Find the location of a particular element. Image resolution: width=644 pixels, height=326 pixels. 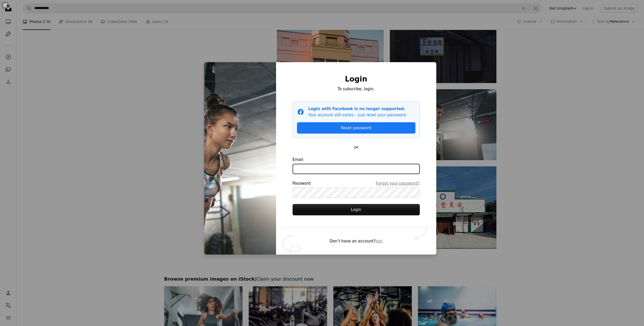

button: Login is located at coordinates (356, 210).